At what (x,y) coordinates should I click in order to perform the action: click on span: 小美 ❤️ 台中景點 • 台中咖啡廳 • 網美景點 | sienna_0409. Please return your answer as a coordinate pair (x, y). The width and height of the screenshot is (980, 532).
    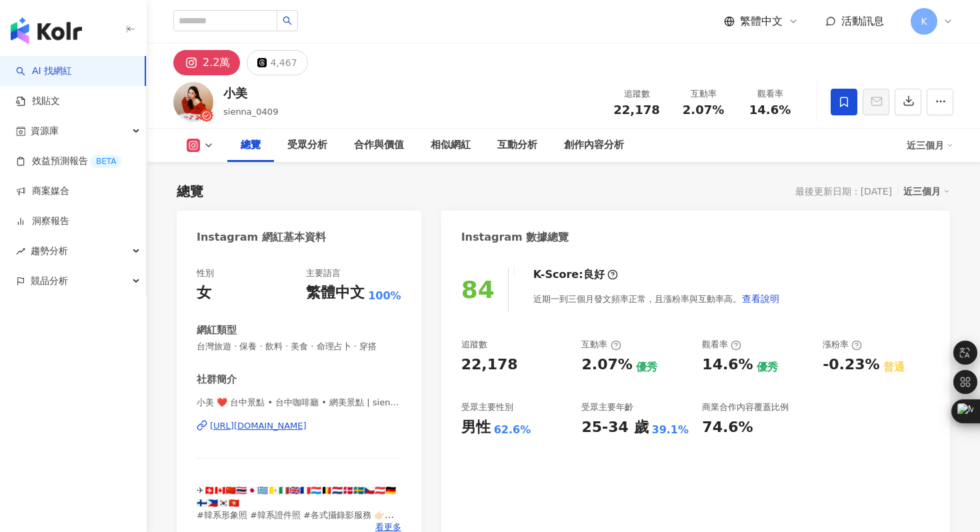
    Looking at the image, I should click on (298, 403).